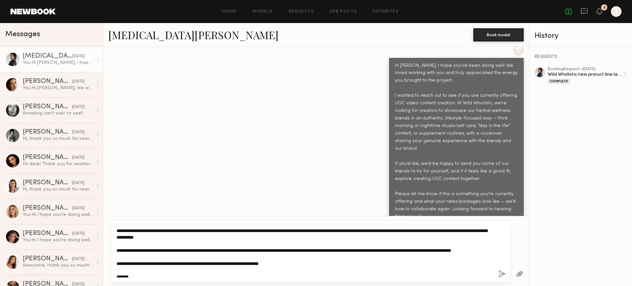 This screenshot has width=632, height=286. I want to click on div: Awesome, thank you so much! :), so click(58, 265).